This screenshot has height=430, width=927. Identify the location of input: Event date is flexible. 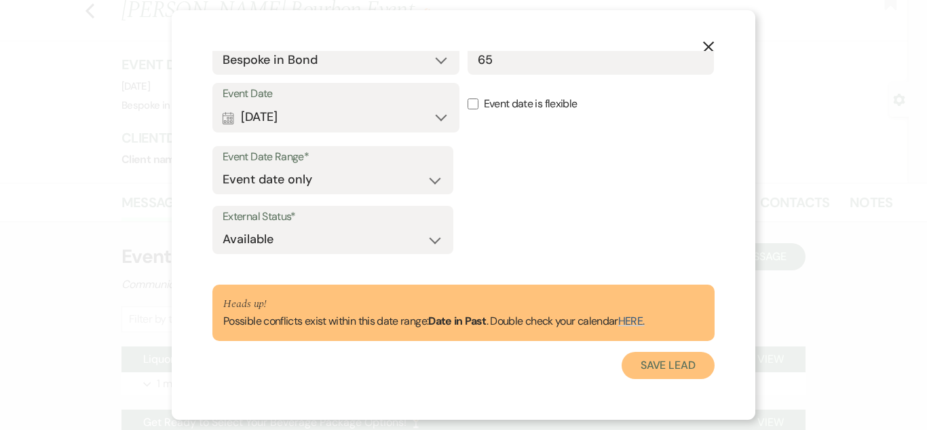
(473, 104).